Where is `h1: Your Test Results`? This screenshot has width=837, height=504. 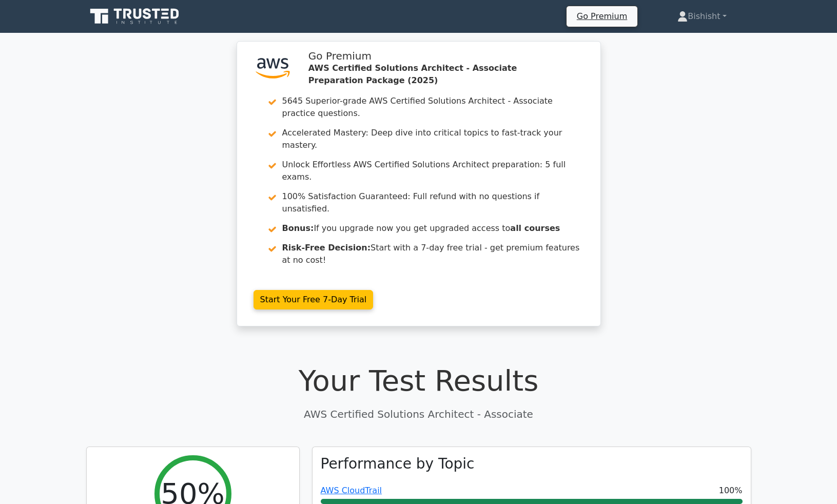
h1: Your Test Results is located at coordinates (419, 380).